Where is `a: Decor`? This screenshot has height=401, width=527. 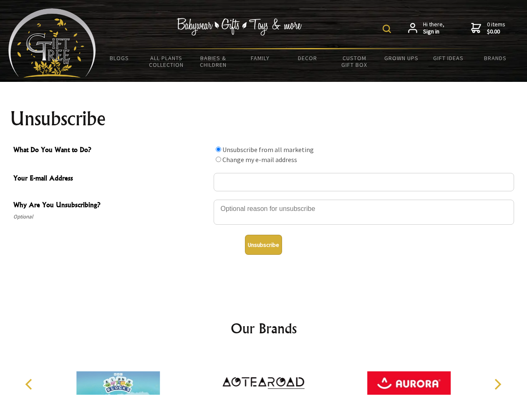
a: Decor is located at coordinates (307, 58).